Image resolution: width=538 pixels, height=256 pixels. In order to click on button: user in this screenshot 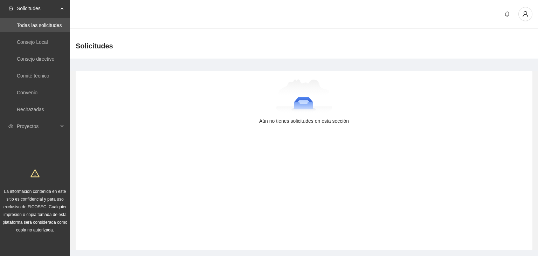, I will do `click(526, 14)`.